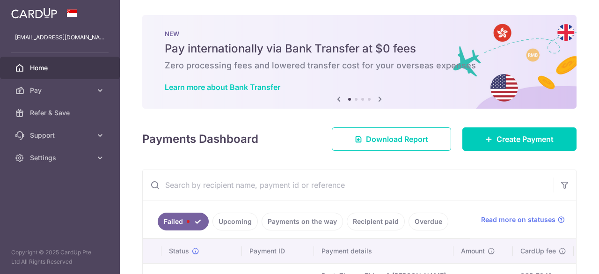 The height and width of the screenshot is (274, 599). I want to click on span: Home, so click(61, 68).